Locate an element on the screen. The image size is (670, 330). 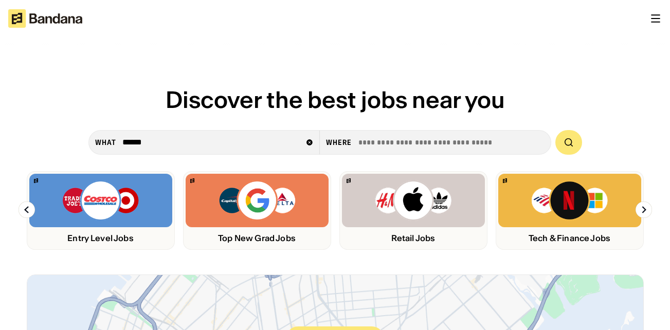
img: Left Arrow is located at coordinates (27, 210).